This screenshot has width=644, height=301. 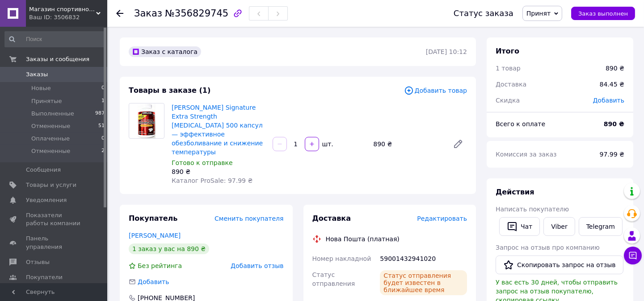 What do you see at coordinates (508, 69) in the screenshot?
I see `span: 1 товар` at bounding box center [508, 69].